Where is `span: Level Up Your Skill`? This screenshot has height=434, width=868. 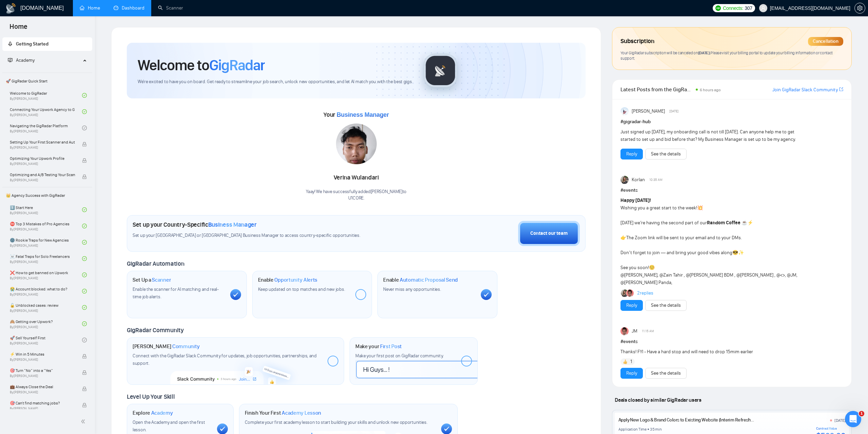
span: Level Up Your Skill is located at coordinates (151, 397).